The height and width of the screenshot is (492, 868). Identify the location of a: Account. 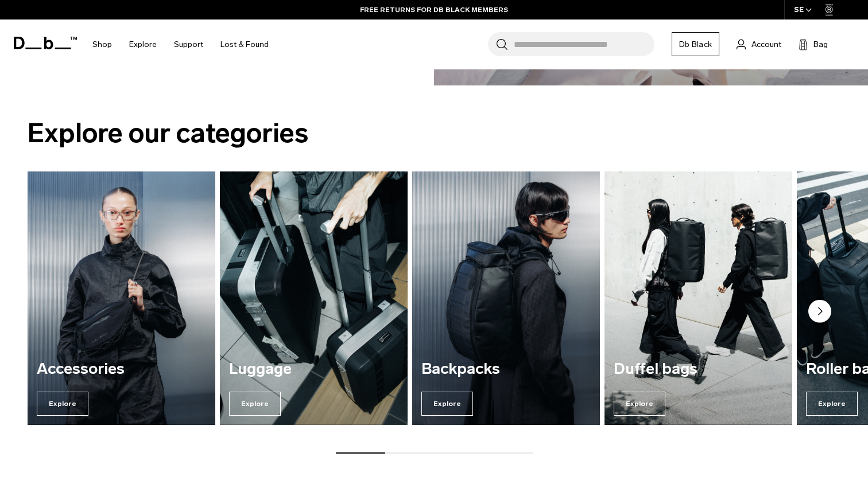
(759, 44).